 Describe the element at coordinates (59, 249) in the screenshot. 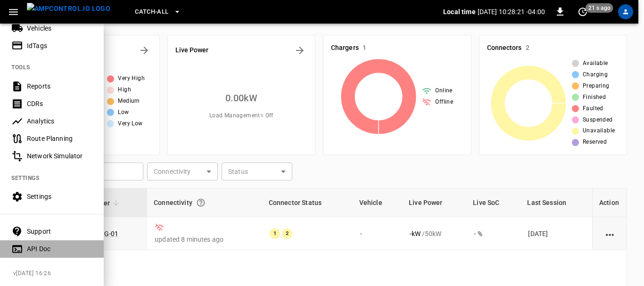

I see `div: API Doc` at that location.